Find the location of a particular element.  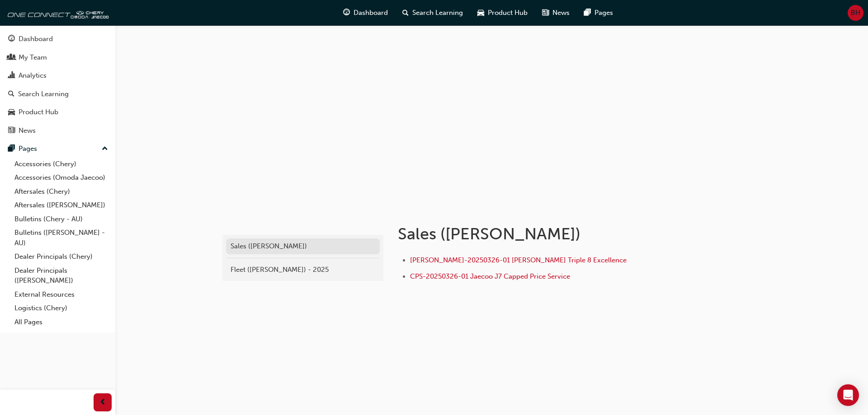

a: Search Learning is located at coordinates (57, 94).